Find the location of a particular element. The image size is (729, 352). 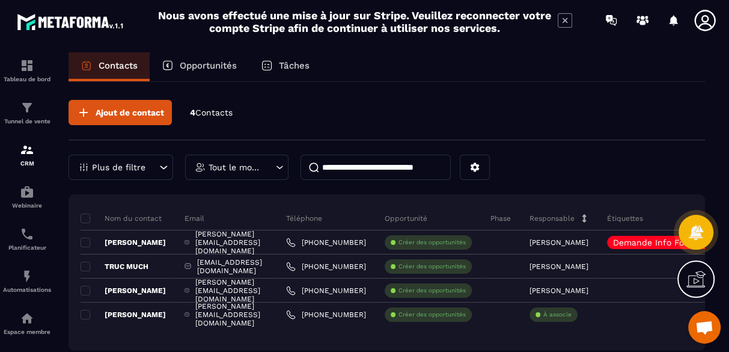

img: logo is located at coordinates (71, 22).